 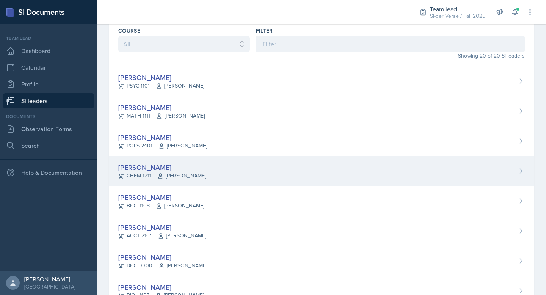 I want to click on a: Si leaders, so click(x=49, y=101).